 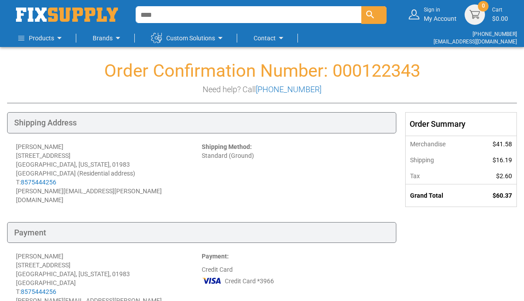 I want to click on span: $41.58, so click(x=502, y=144).